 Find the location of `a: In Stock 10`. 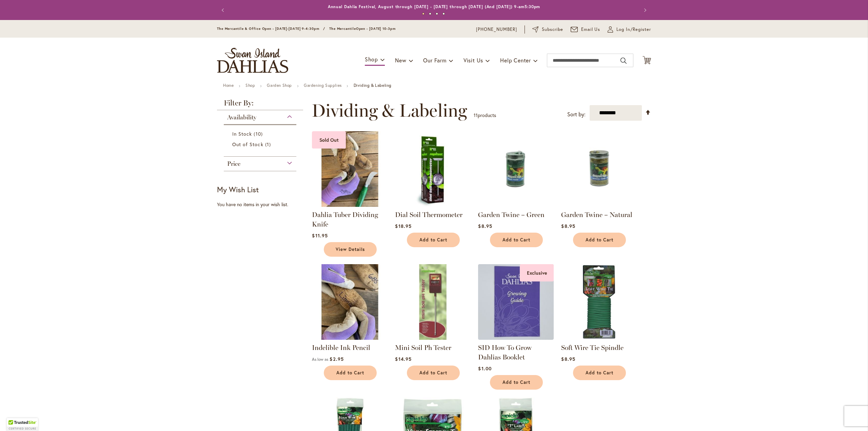

a: In Stock 10 is located at coordinates (261, 134).